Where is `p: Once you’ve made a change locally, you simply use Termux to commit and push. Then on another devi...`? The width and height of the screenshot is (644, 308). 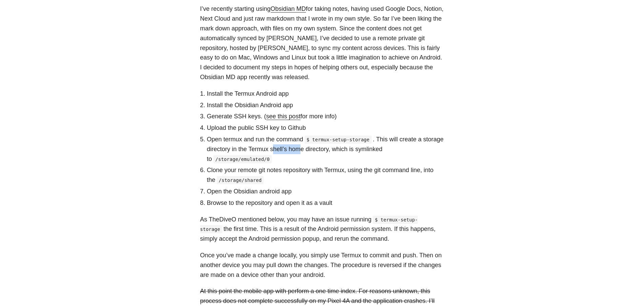
p: Once you’ve made a change locally, you simply use Termux to commit and push. Then on another devi... is located at coordinates (322, 265).